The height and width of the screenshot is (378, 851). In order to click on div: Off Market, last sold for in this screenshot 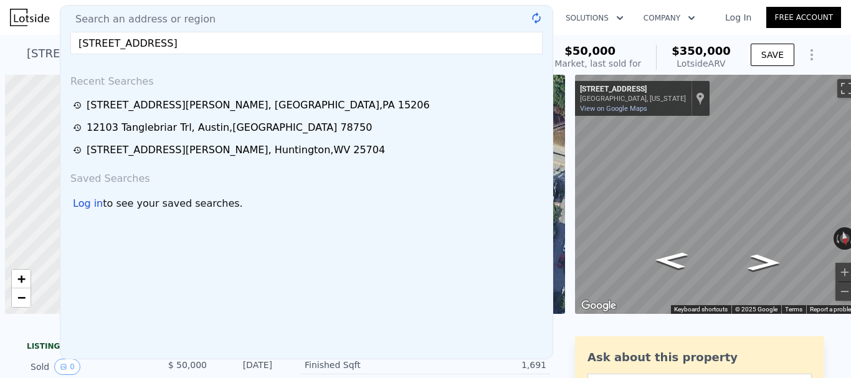, I will do `click(590, 64)`.